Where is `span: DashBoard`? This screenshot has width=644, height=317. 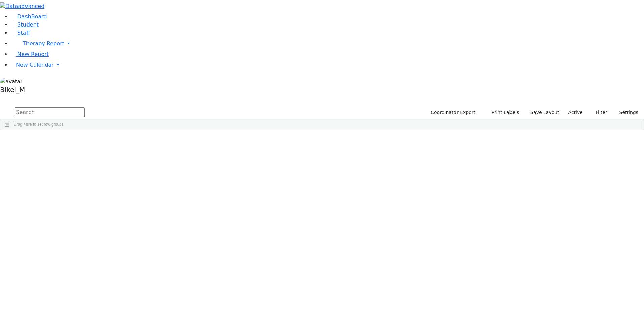 span: DashBoard is located at coordinates (32, 17).